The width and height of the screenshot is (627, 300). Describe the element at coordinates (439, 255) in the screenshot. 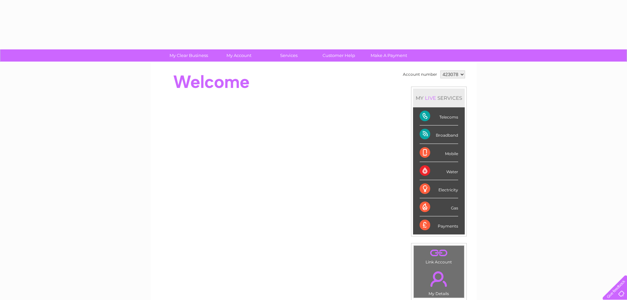

I see `td: Link Account` at that location.